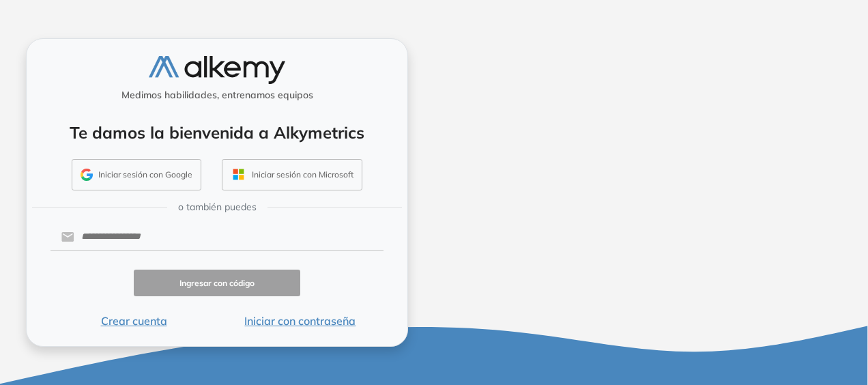 The width and height of the screenshot is (868, 385). Describe the element at coordinates (136, 175) in the screenshot. I see `button: Iniciar sesión con Google` at that location.